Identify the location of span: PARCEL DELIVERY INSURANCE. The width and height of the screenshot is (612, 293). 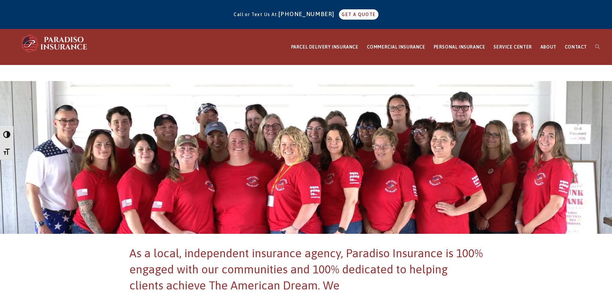
(325, 47).